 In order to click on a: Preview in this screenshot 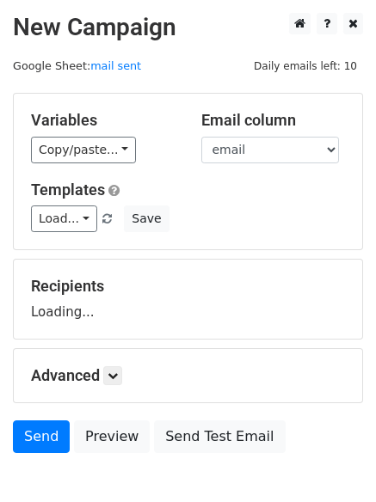, I will do `click(112, 437)`.